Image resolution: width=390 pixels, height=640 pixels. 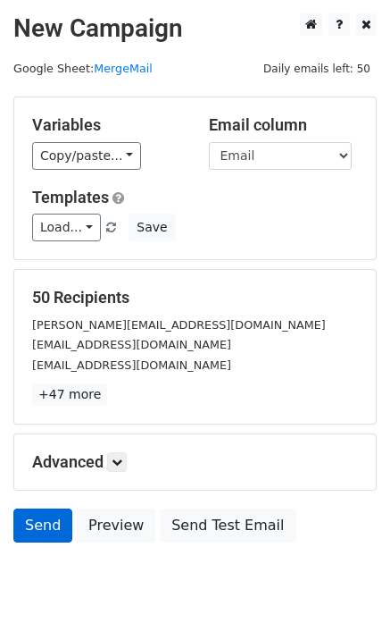 What do you see at coordinates (123, 68) in the screenshot?
I see `a: MergeMail` at bounding box center [123, 68].